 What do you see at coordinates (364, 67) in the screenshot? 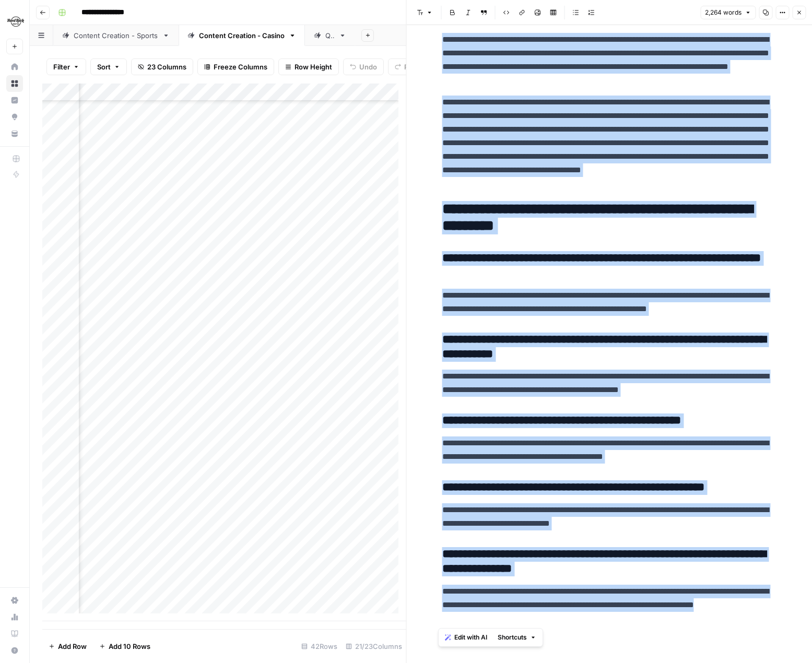
I see `button: Undo` at bounding box center [364, 67].